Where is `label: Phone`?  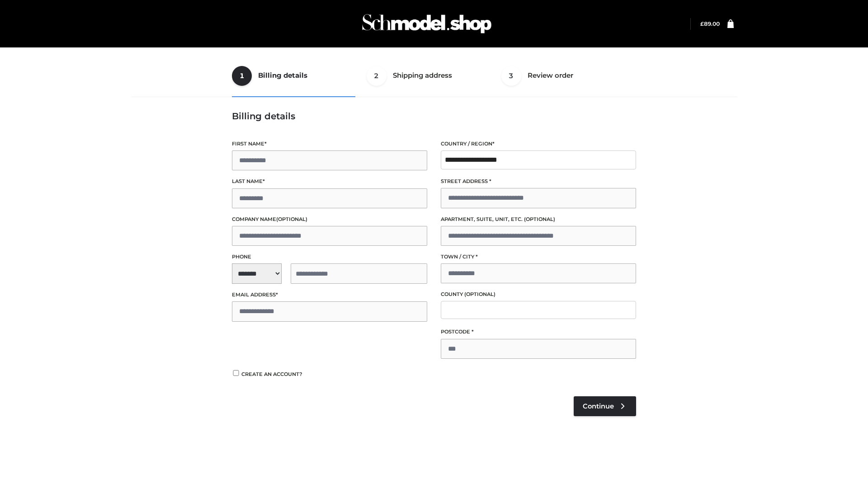
label: Phone is located at coordinates (329, 257).